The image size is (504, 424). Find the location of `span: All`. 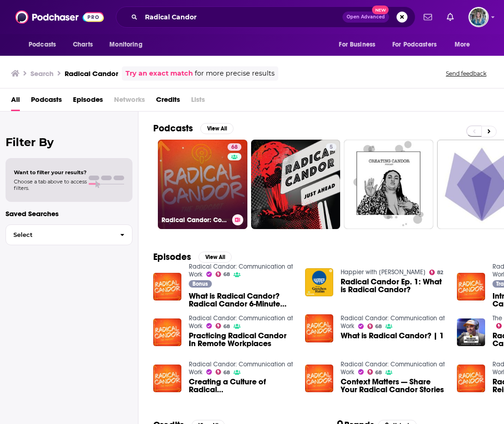

span: All is located at coordinates (15, 101).